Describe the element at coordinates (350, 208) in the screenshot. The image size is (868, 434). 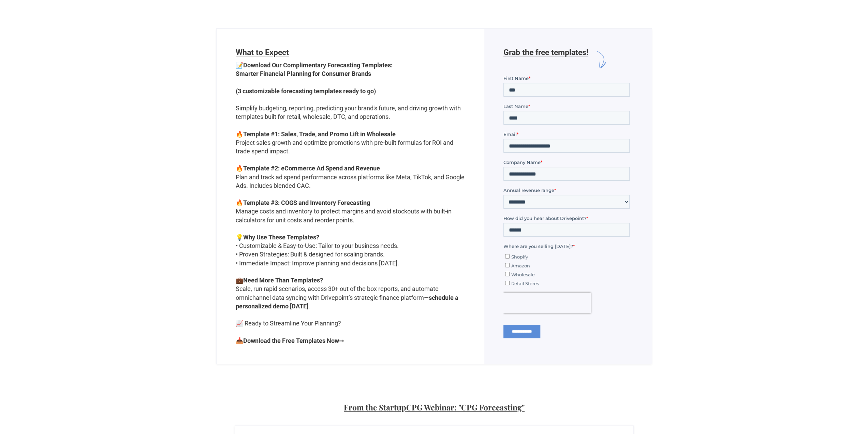
I see `p: 📝 Simplify budgeting, reporting, predicting your brand's future, and driving growth with template...` at that location.